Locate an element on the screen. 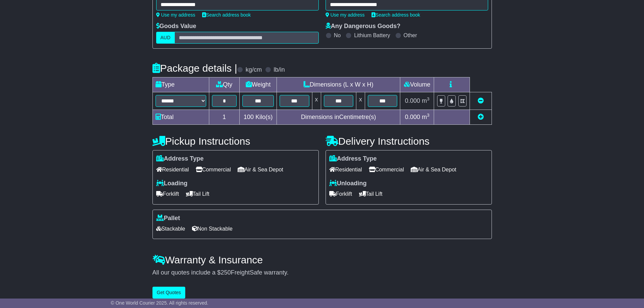  td: Kilo(s) is located at coordinates (258, 118).